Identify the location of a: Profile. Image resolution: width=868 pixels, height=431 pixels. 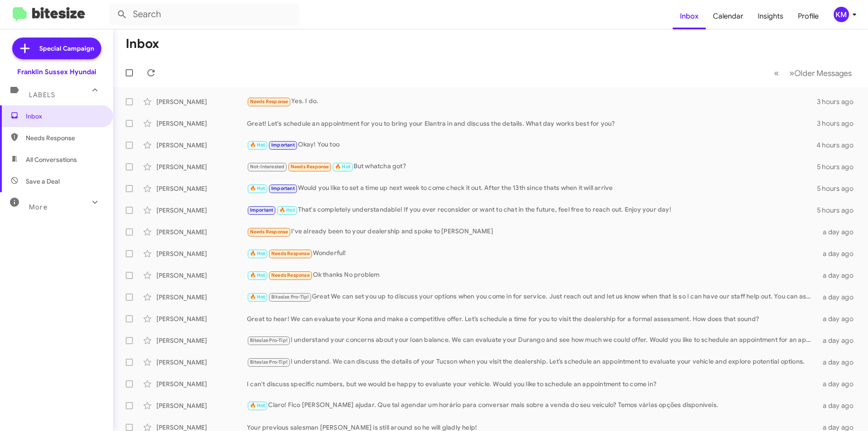
(808, 16).